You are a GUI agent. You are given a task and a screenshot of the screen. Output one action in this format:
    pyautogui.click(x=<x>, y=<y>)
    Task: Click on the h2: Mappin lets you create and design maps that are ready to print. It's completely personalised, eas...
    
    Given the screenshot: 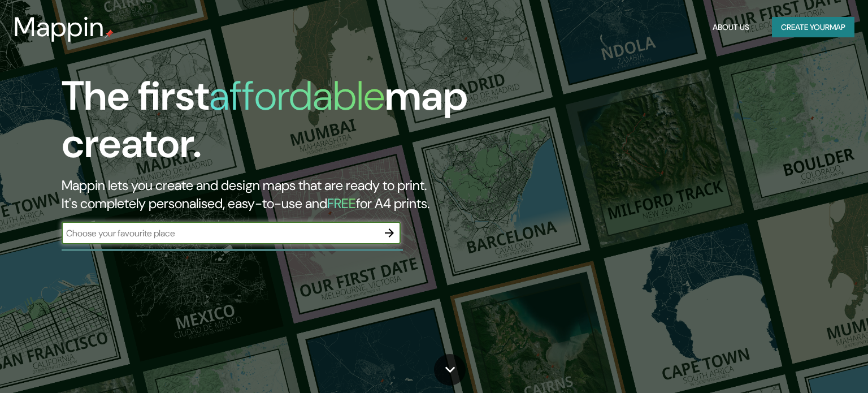 What is the action you would take?
    pyautogui.click(x=278, y=195)
    